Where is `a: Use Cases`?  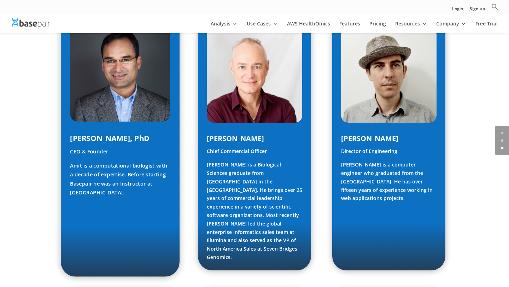
a: Use Cases is located at coordinates (262, 27).